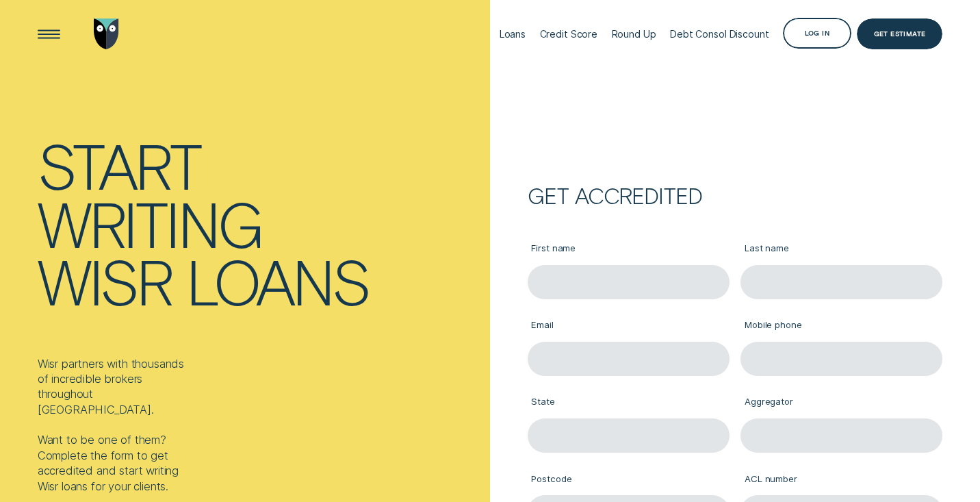  I want to click on div: writing, so click(149, 223).